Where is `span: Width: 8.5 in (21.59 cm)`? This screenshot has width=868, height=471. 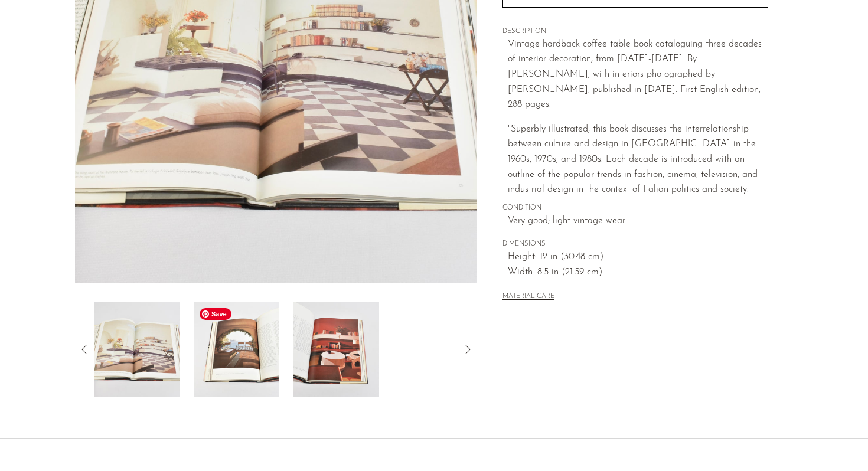
span: Width: 8.5 in (21.59 cm) is located at coordinates (638, 273).